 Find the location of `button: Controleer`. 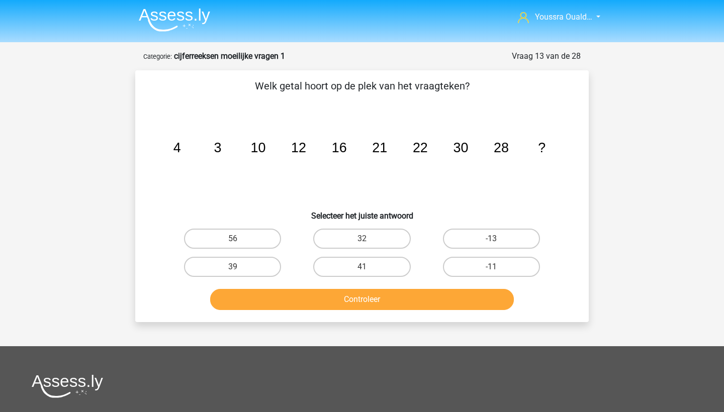

button: Controleer is located at coordinates (362, 300).